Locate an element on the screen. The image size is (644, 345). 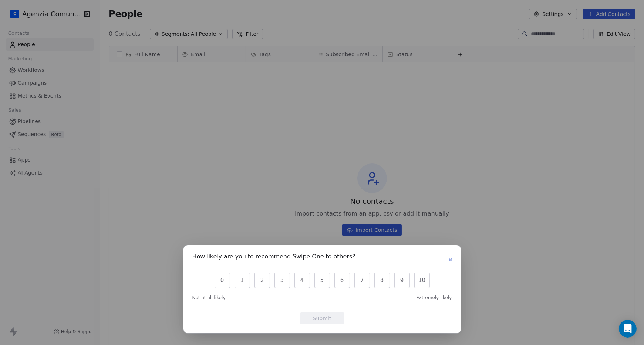
button: Submit is located at coordinates (322, 318).